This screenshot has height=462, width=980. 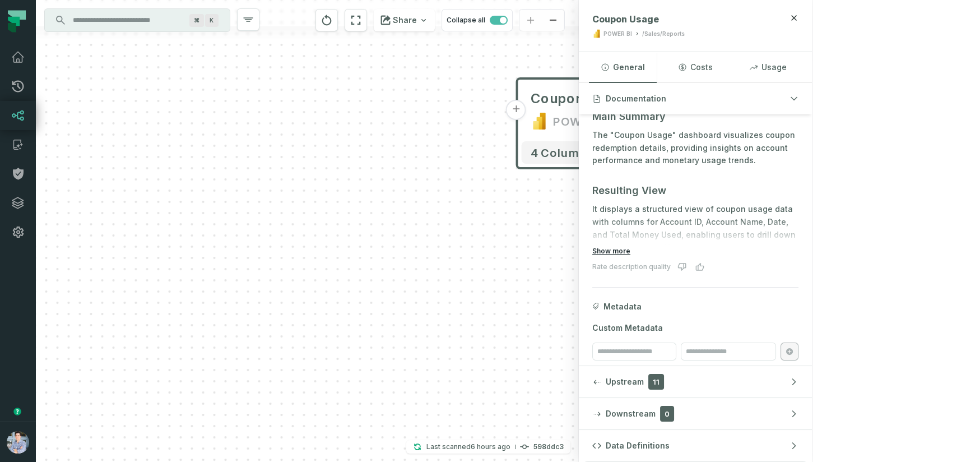 I want to click on div: Tooltip anchor, so click(x=17, y=411).